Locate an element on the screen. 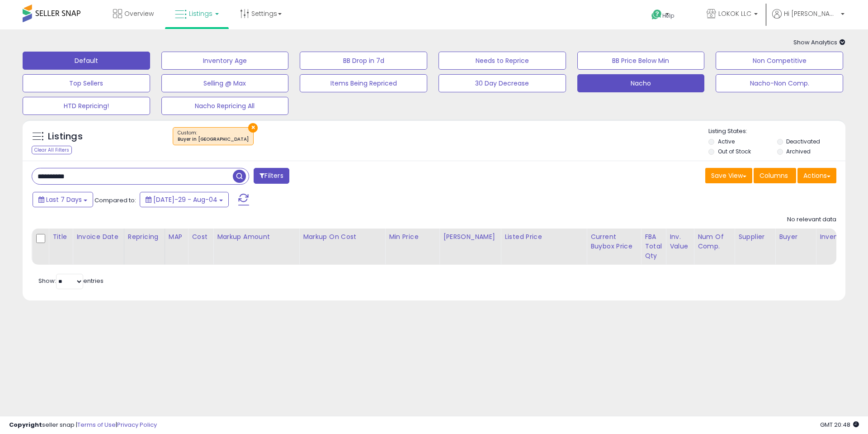 The image size is (868, 434). button: Actions is located at coordinates (817, 176).